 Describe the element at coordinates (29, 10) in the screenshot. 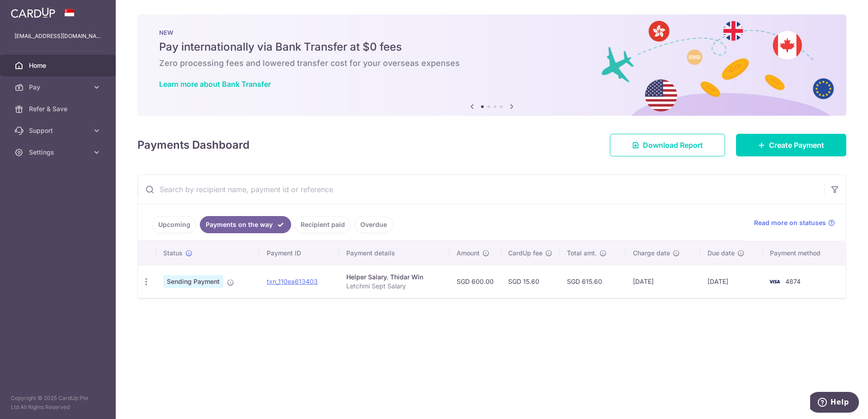

I see `span: Help` at that location.